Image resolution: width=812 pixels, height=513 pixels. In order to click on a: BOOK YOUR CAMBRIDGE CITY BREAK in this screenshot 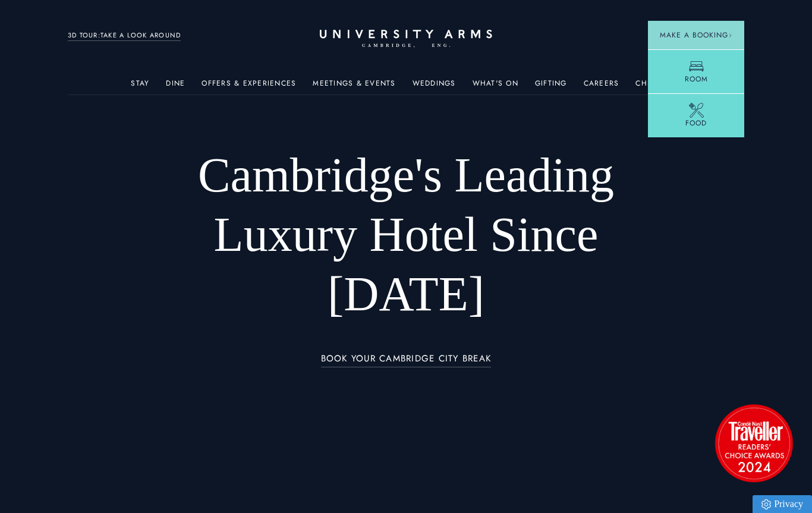, I will do `click(406, 360)`.